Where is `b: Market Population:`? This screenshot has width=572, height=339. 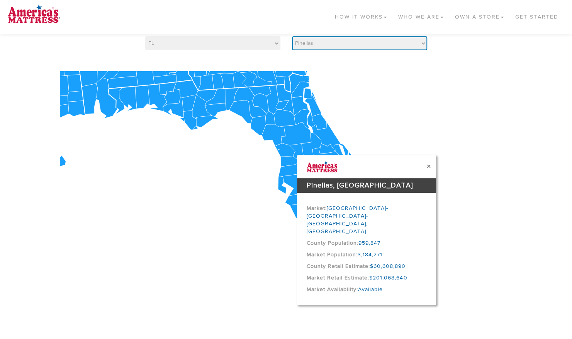
b: Market Population: is located at coordinates (332, 254).